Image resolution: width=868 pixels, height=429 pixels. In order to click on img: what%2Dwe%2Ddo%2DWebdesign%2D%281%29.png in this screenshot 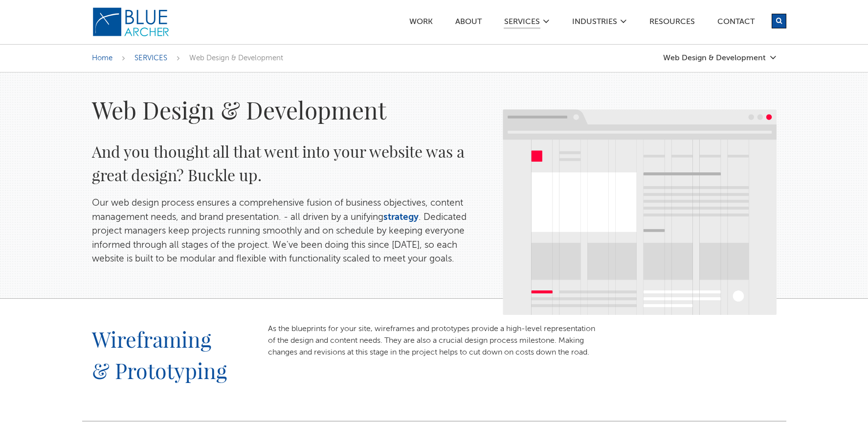, I will do `click(640, 212)`.